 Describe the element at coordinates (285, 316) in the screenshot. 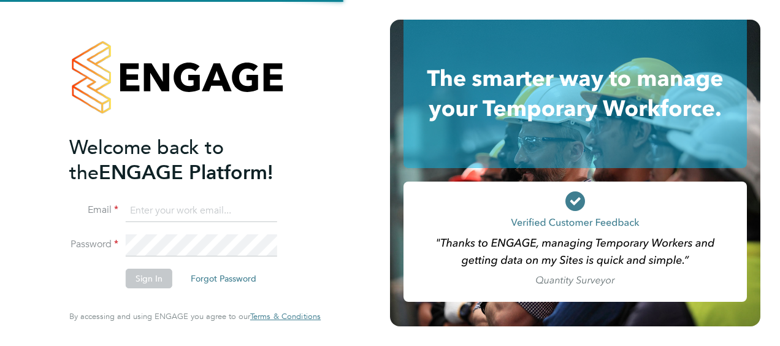

I see `a: Terms & Conditions` at that location.